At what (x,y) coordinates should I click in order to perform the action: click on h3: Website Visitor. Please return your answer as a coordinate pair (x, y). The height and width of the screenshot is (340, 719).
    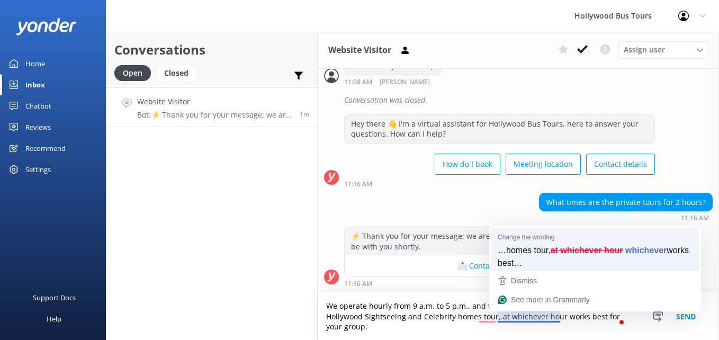
    Looking at the image, I should click on (359, 50).